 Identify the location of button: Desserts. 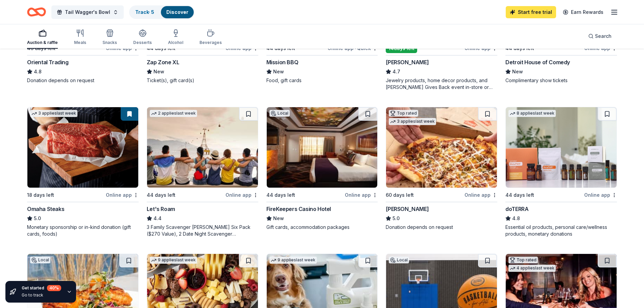
(142, 38).